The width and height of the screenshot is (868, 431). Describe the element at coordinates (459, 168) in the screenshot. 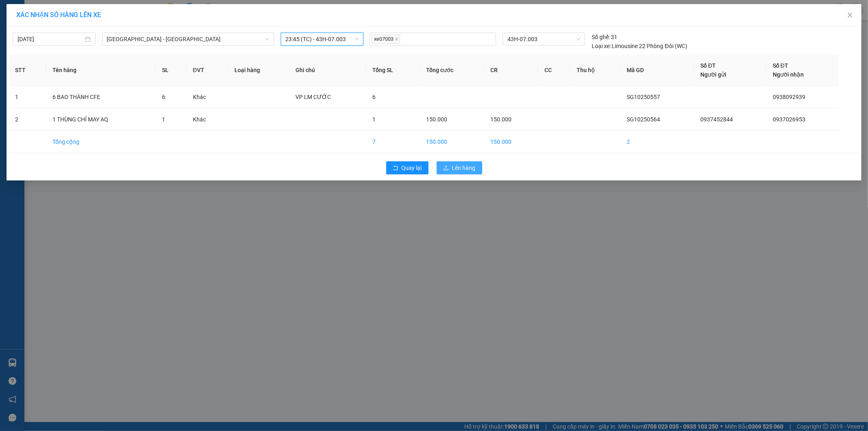

I see `button: uploadLên hàng` at that location.